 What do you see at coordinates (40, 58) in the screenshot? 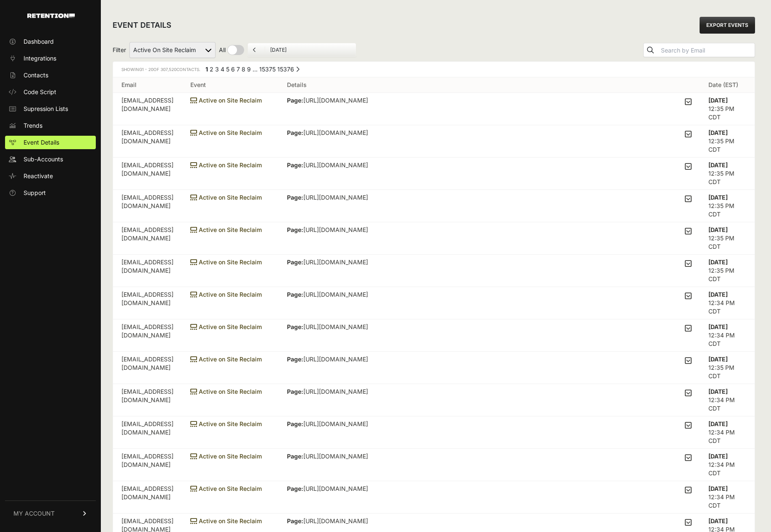
I see `span: Integrations` at bounding box center [40, 58].